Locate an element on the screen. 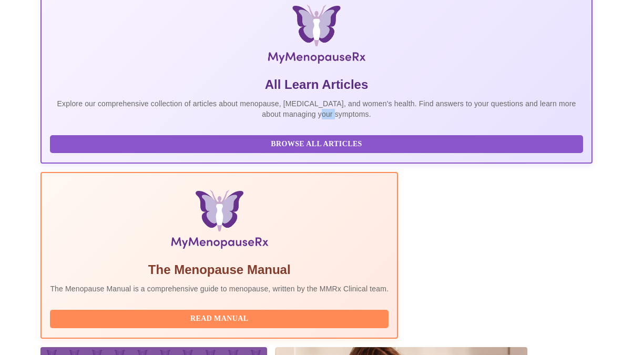 The height and width of the screenshot is (355, 633). h5: All Learn Articles is located at coordinates (316, 85).